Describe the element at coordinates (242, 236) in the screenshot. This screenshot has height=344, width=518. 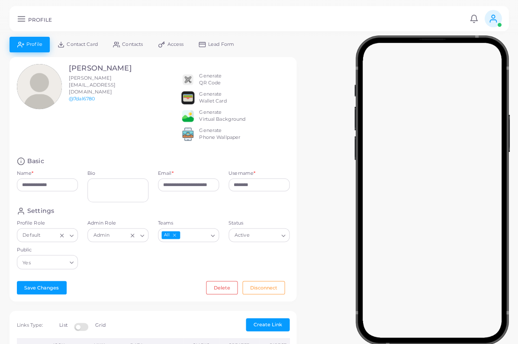
I see `span: Active` at that location.